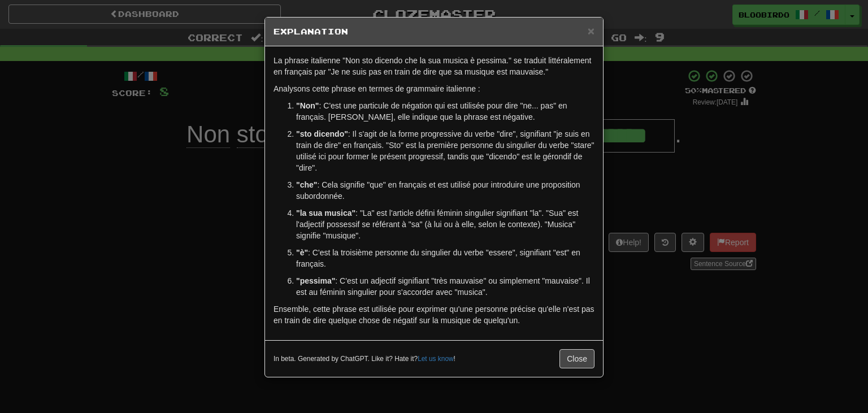 This screenshot has height=413, width=868. What do you see at coordinates (322, 134) in the screenshot?
I see `strong: "sto dicendo"` at bounding box center [322, 134].